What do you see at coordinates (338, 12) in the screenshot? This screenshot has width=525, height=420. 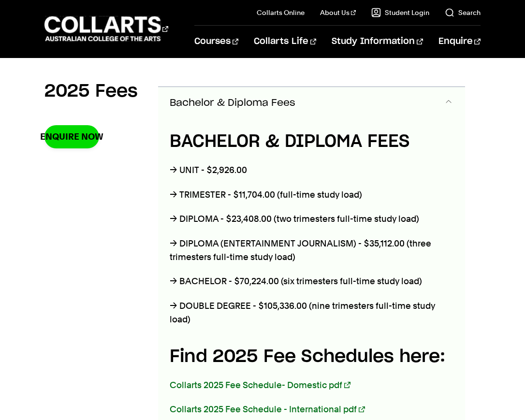 I see `a: About Us` at bounding box center [338, 12].